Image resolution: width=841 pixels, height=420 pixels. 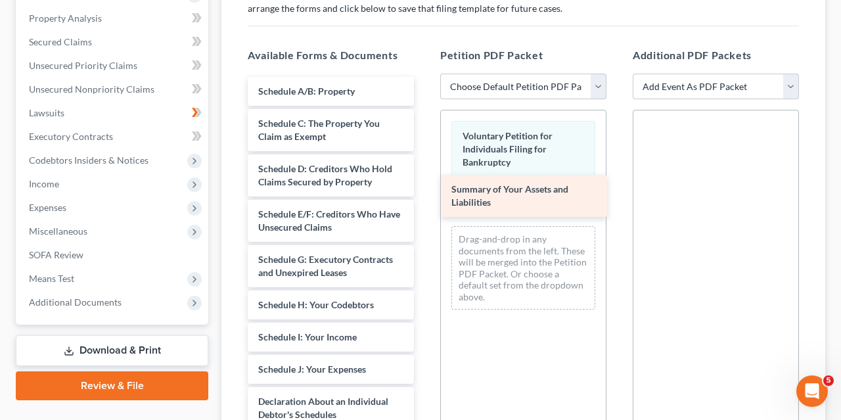 What do you see at coordinates (47, 207) in the screenshot?
I see `span: Expenses` at bounding box center [47, 207].